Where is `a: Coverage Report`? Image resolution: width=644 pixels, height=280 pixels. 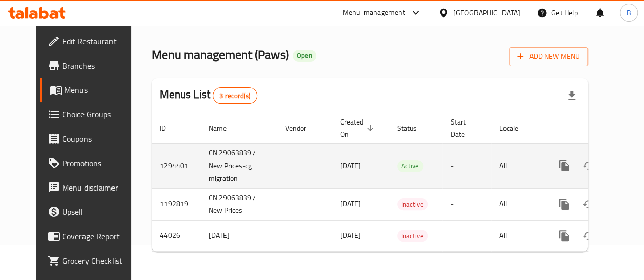 a: Coverage Report is located at coordinates (91, 237).